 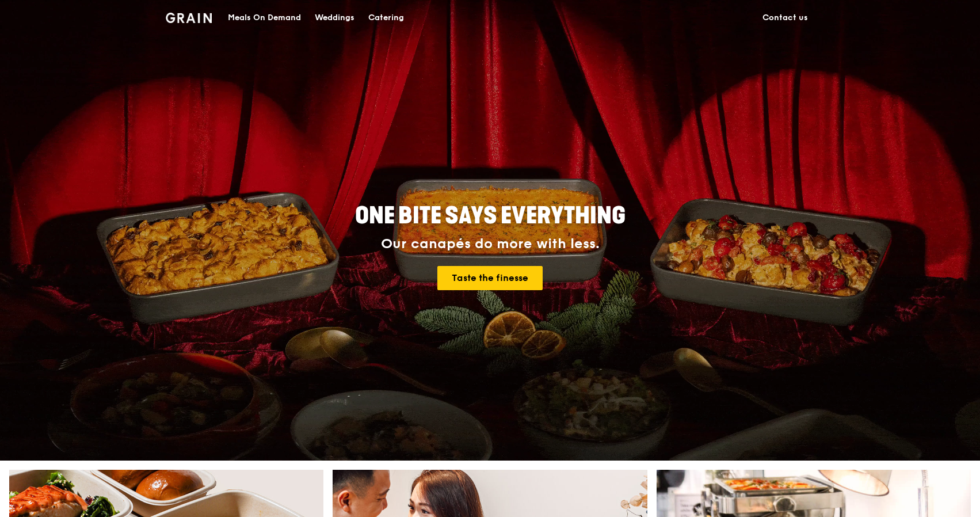 What do you see at coordinates (334, 18) in the screenshot?
I see `div: Weddings` at bounding box center [334, 18].